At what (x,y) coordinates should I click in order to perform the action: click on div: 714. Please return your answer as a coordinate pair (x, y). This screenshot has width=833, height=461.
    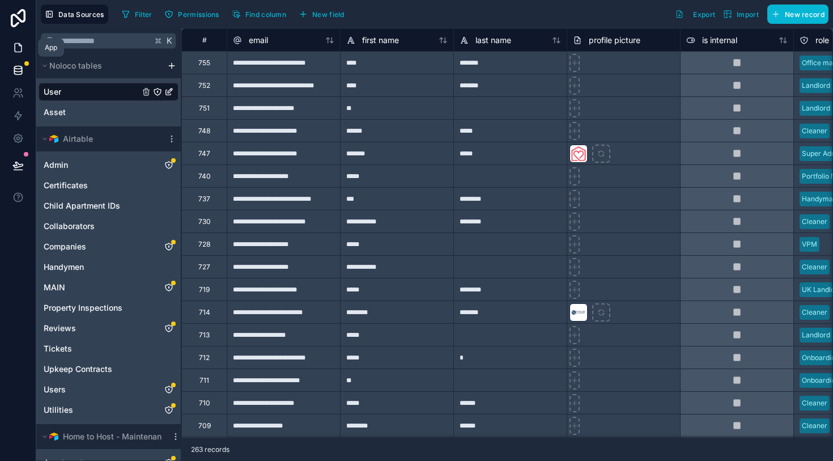
    Looking at the image, I should click on (205, 312).